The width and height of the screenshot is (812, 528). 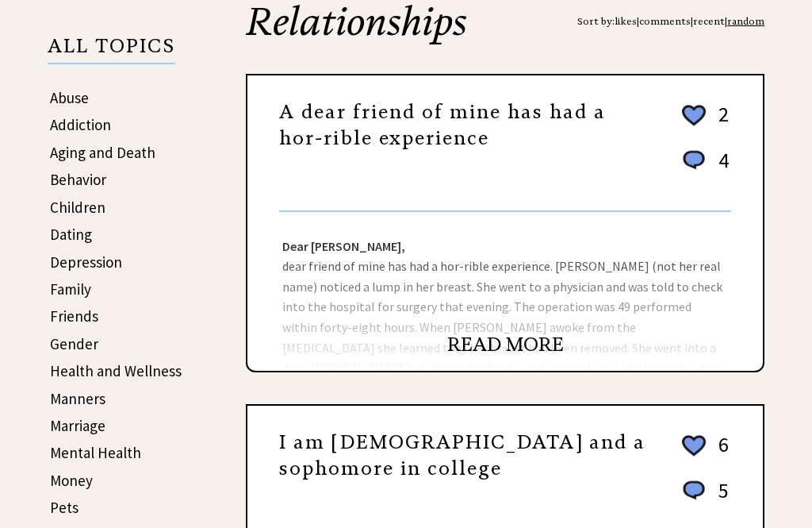 I want to click on td: 2, so click(x=721, y=123).